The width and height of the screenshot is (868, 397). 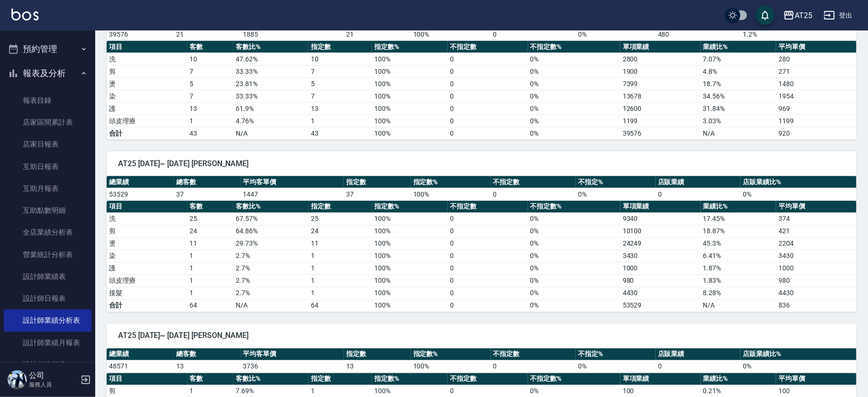 What do you see at coordinates (147, 293) in the screenshot?
I see `td: 接髮` at bounding box center [147, 293].